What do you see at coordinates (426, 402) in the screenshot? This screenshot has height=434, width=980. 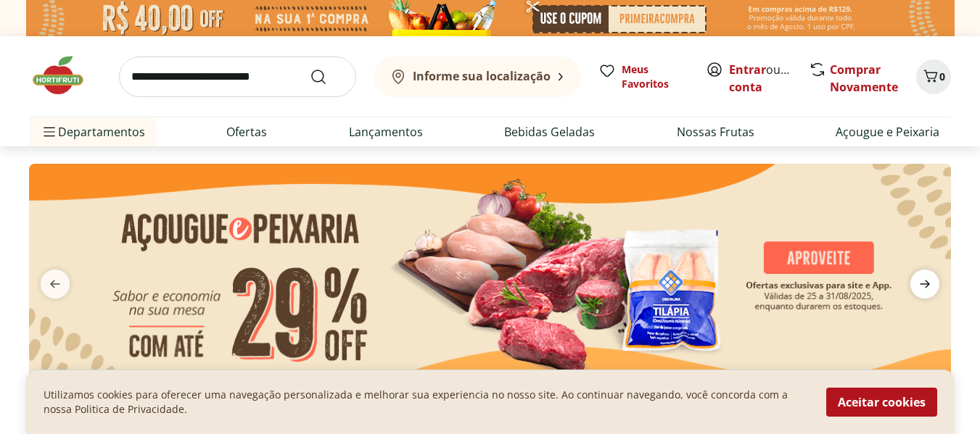 I see `p: Utilizamos cookies para oferecer uma navegação personalizada e melhorar sua experiencia no nosso ...` at bounding box center [426, 402].